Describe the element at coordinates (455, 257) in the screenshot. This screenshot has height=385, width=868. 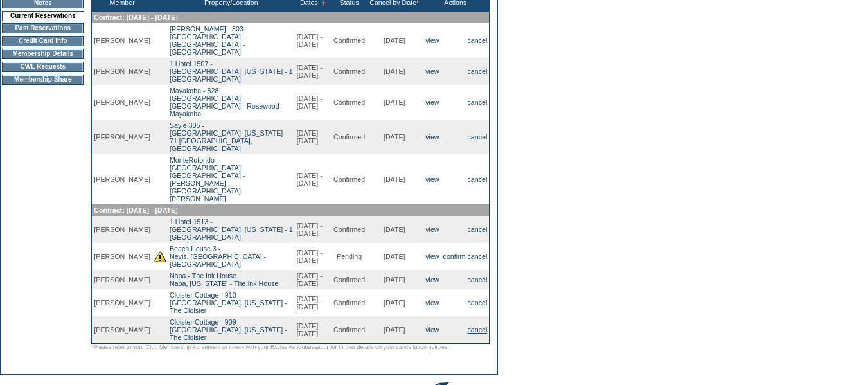
I see `a: confirm` at that location.